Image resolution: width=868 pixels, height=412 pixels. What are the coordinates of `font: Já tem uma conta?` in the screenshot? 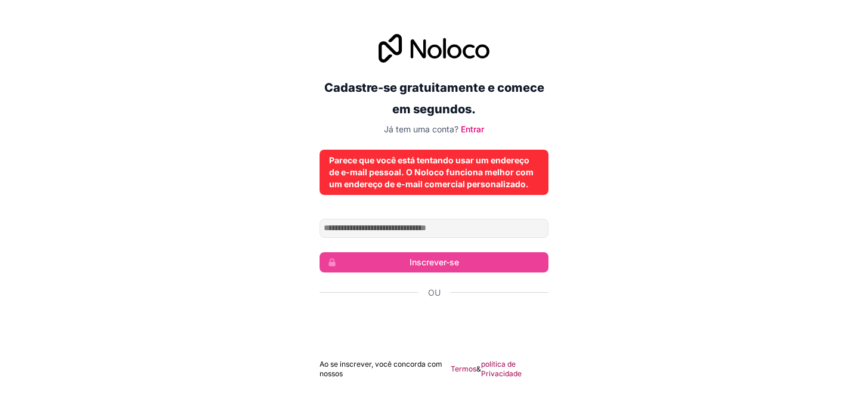 It's located at (421, 129).